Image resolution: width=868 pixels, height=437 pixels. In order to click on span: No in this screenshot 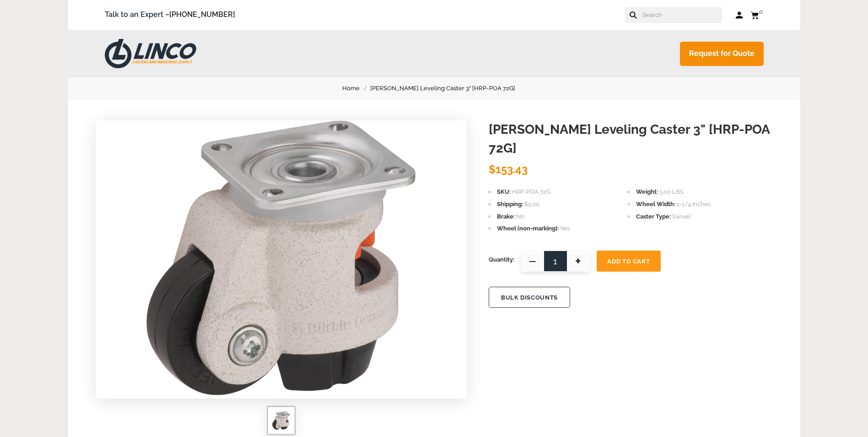, I will do `click(520, 216)`.